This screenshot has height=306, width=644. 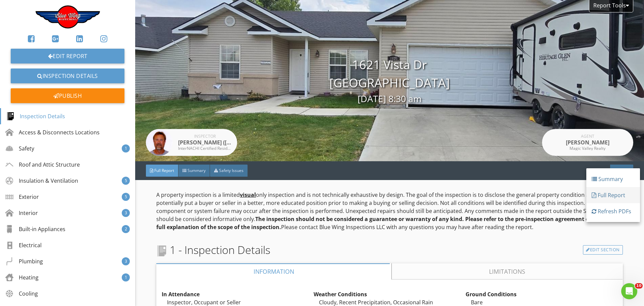 I want to click on span: Safety Issues, so click(x=231, y=170).